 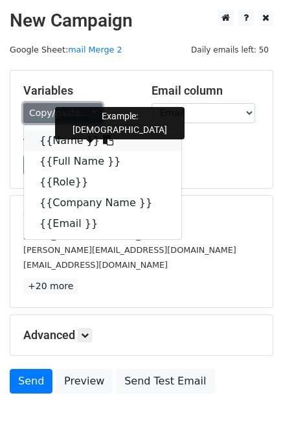 What do you see at coordinates (206, 91) in the screenshot?
I see `h5: Email column` at bounding box center [206, 91].